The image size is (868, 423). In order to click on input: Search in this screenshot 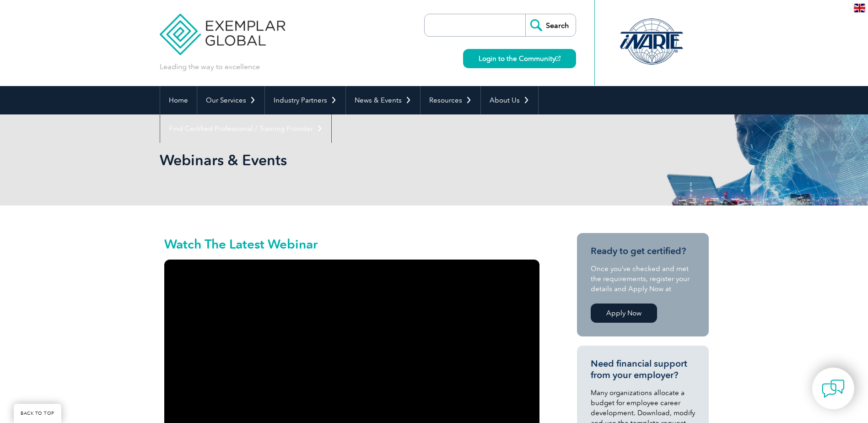, I will do `click(550, 26)`.